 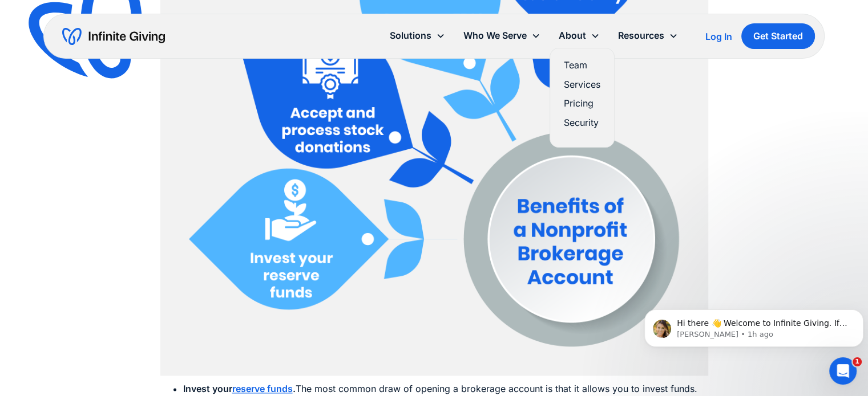 I want to click on span: 1, so click(x=857, y=362).